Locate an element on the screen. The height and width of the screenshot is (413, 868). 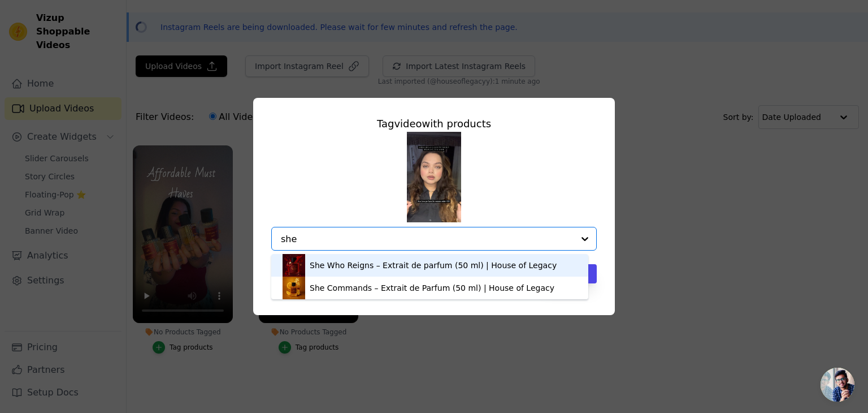
div: Open chat is located at coordinates (838, 385).